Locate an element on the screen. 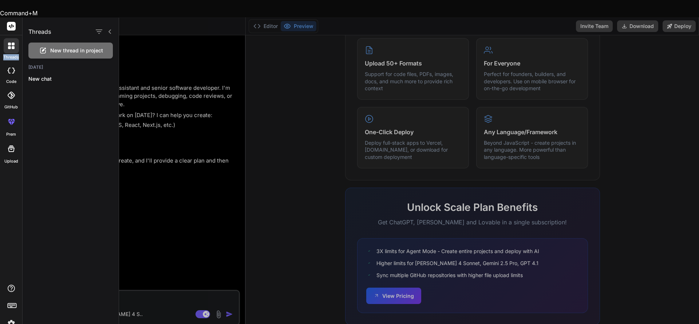 The width and height of the screenshot is (699, 324). label: threads is located at coordinates (11, 57).